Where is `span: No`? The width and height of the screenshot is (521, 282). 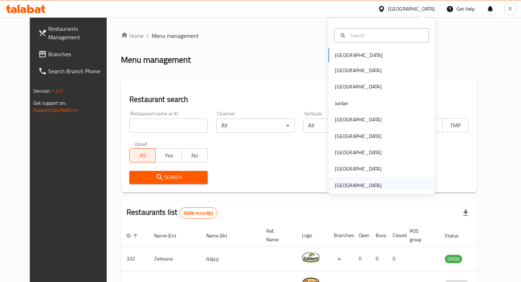 span: No is located at coordinates (194, 155).